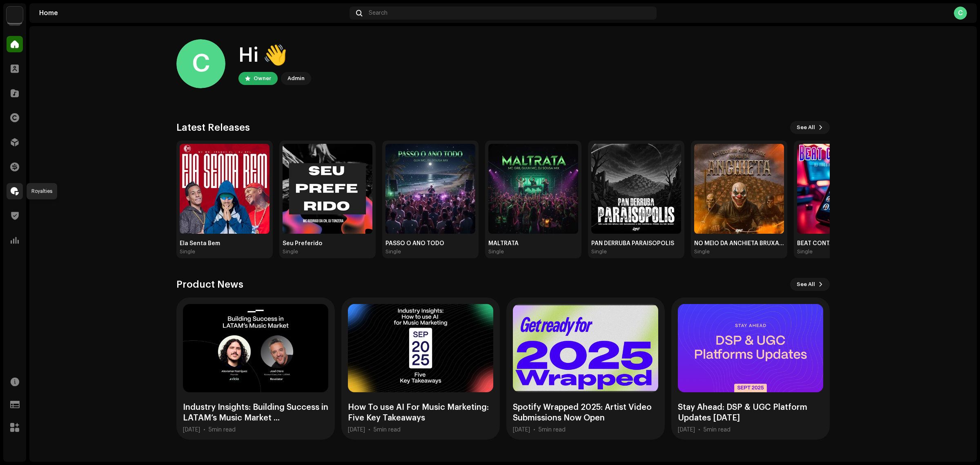 This screenshot has height=465, width=980. Describe the element at coordinates (225, 189) in the screenshot. I see `img: 9c922a72-4201-47cd-abd4-dbd57818af7f` at that location.